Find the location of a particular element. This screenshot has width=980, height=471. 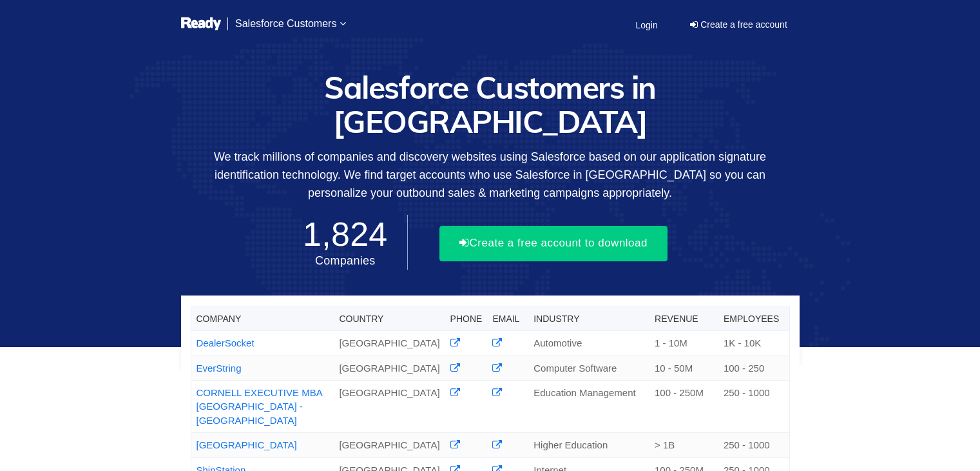

a: DealerSocket is located at coordinates (225, 342).